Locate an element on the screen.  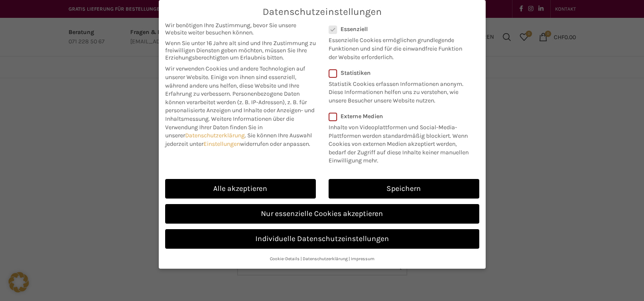
span: Wenn Sie unter 16 Jahre alt sind und Ihre Zustimmung zu freiwilligen Diensten geben möchten, müss... is located at coordinates (241, 50).